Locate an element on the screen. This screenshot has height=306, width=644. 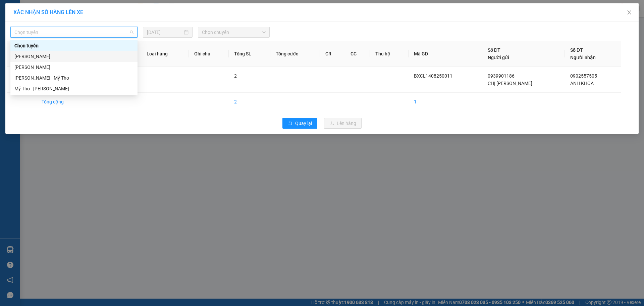
th: Mã GD is located at coordinates (445, 53).